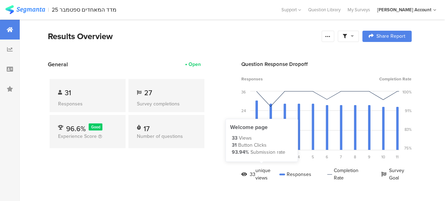 Image resolution: width=445 pixels, height=201 pixels. What do you see at coordinates (195, 64) in the screenshot?
I see `div: Open` at bounding box center [195, 64].